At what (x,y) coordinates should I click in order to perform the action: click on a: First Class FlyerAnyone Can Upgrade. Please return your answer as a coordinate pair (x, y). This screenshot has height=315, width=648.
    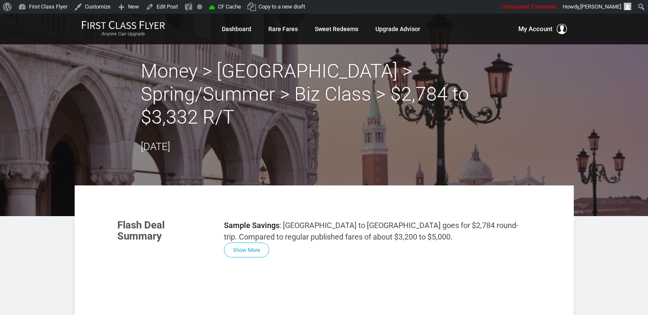
    Looking at the image, I should click on (123, 29).